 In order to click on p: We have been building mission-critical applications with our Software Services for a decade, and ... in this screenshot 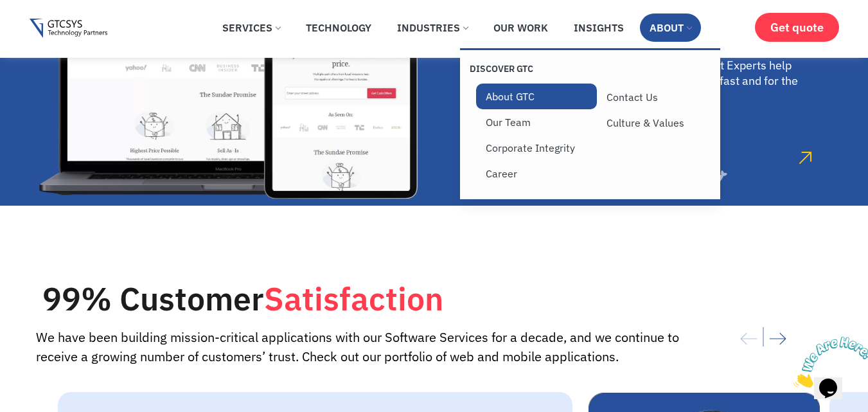, I will do `click(359, 347)`.